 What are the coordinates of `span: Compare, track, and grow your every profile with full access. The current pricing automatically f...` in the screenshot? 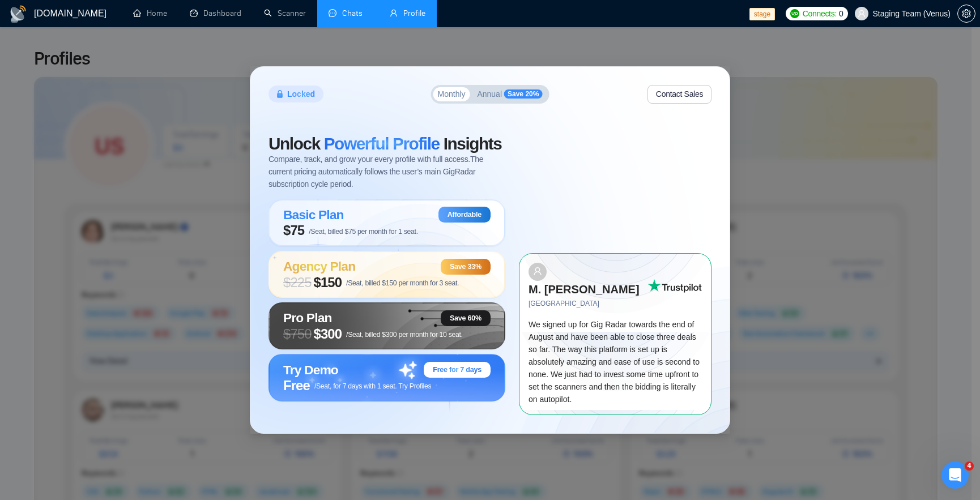 It's located at (387, 172).